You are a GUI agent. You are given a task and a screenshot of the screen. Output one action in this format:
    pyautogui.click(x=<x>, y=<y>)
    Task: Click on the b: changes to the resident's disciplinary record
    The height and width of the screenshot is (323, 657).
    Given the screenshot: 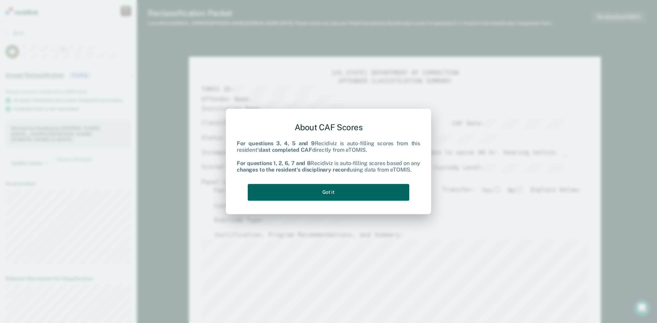 What is the action you would take?
    pyautogui.click(x=293, y=170)
    